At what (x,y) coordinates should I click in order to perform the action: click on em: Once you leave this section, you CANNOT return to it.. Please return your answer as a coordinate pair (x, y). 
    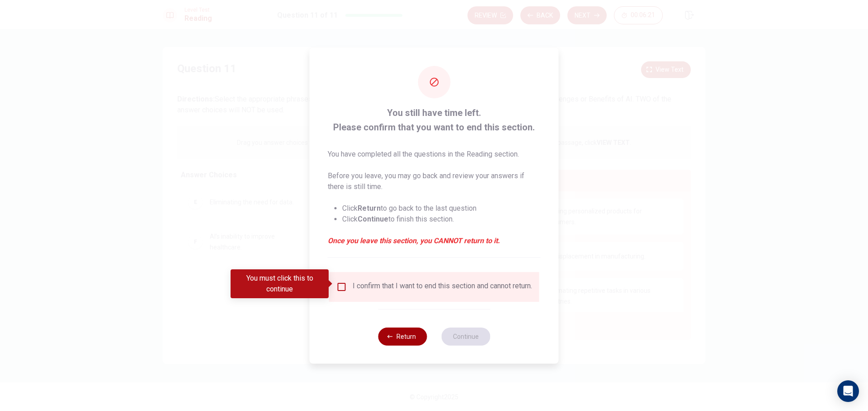
    Looking at the image, I should click on (434, 241).